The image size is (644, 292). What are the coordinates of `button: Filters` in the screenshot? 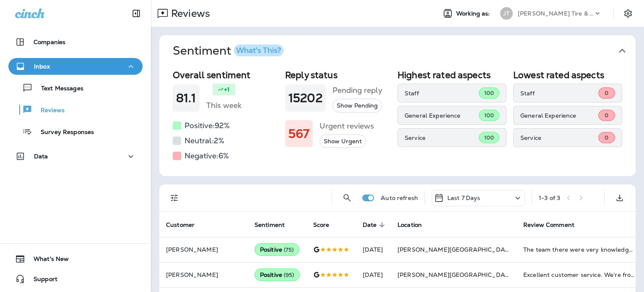 It's located at (175, 198).